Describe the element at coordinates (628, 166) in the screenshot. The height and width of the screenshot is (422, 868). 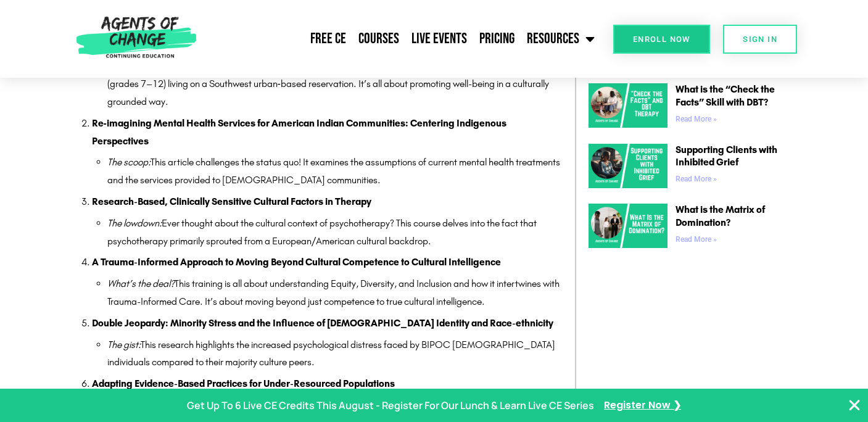
I see `img: Supporting Clients with Inhibited Grief` at that location.